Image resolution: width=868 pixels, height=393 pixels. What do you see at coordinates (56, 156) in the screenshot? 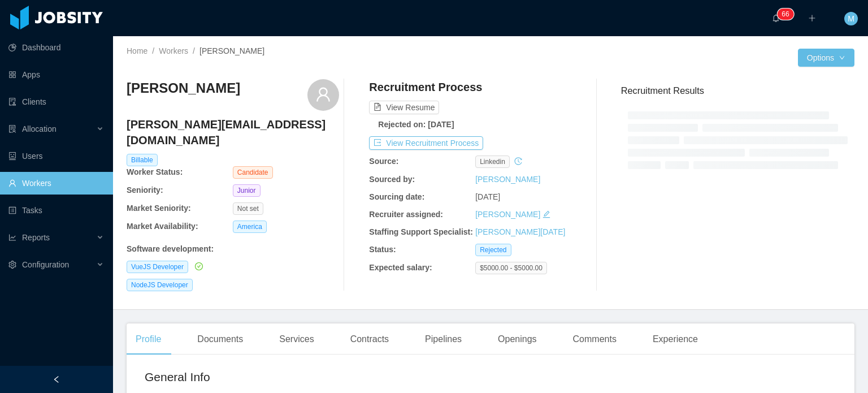
I see `a: icon: robotUsers` at bounding box center [56, 156].